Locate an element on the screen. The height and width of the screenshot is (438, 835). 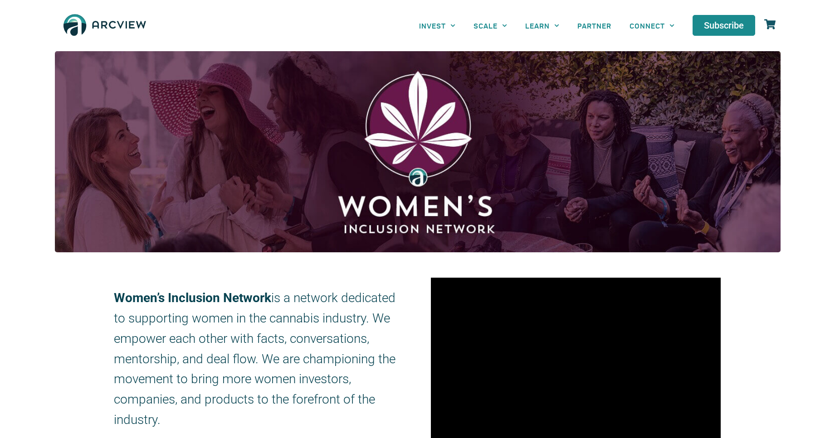
a: LEARN is located at coordinates (542, 25).